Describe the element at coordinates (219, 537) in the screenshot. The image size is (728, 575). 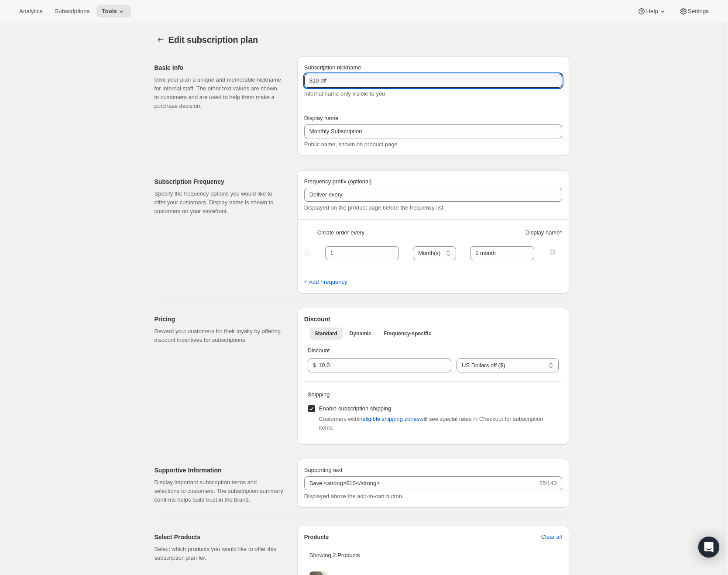
I see `h2: Select Products` at that location.